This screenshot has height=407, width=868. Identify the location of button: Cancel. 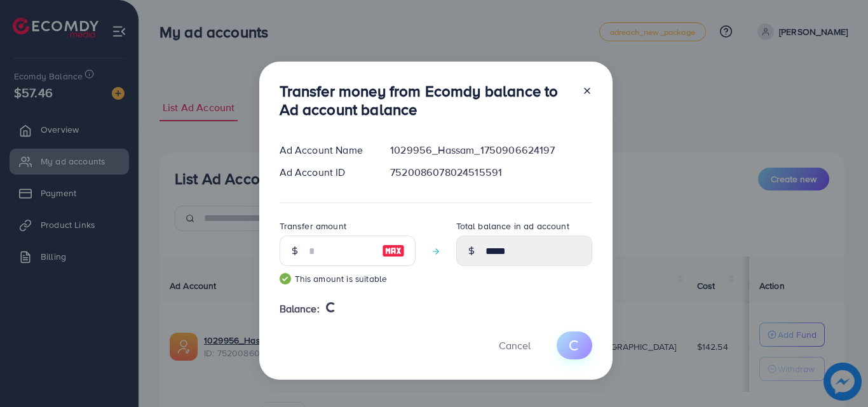
(514, 345).